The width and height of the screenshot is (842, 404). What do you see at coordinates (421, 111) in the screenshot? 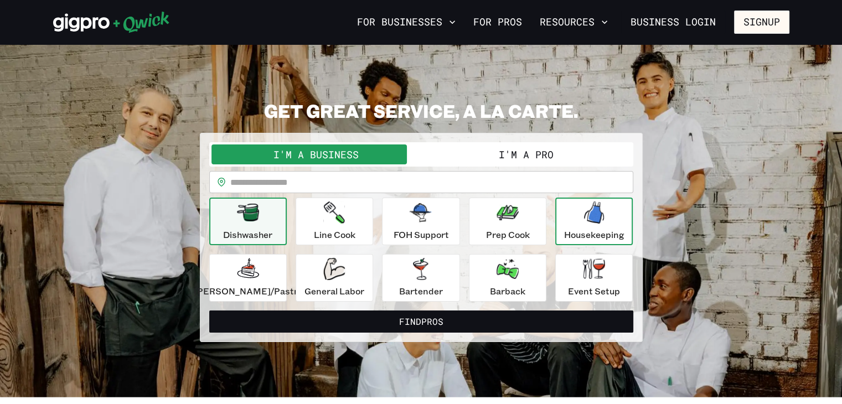
I see `h2: GET GREAT SERVICE, A LA CARTE.` at bounding box center [421, 111].